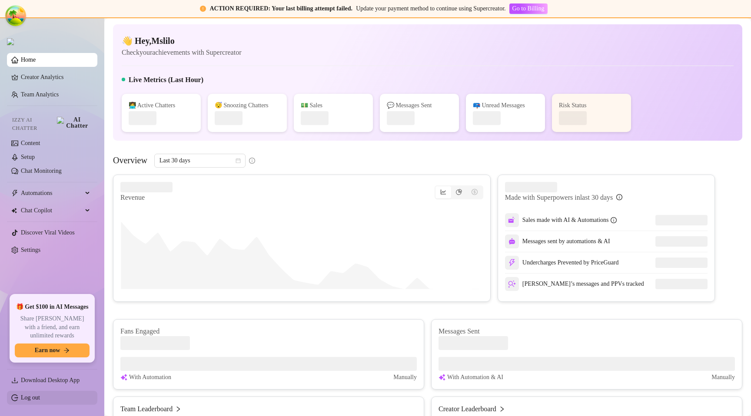  What do you see at coordinates (15, 381) in the screenshot?
I see `span: download` at bounding box center [15, 381].